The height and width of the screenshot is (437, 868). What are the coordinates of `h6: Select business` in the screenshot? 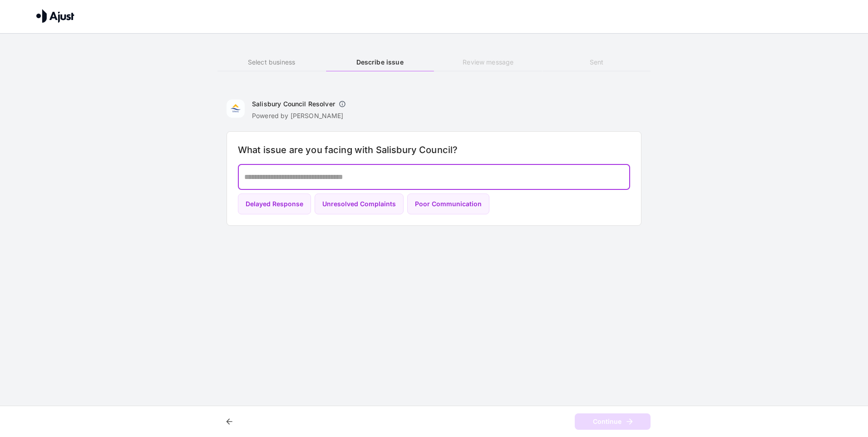 It's located at (272, 62).